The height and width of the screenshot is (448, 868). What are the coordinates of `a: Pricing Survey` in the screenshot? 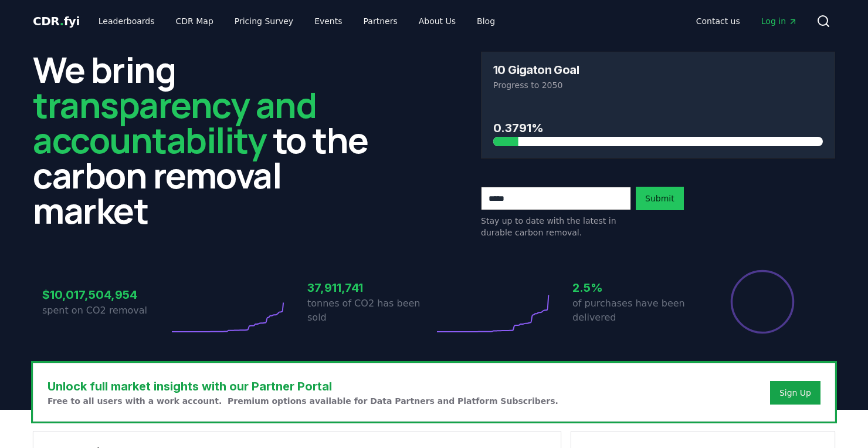 It's located at (264, 21).